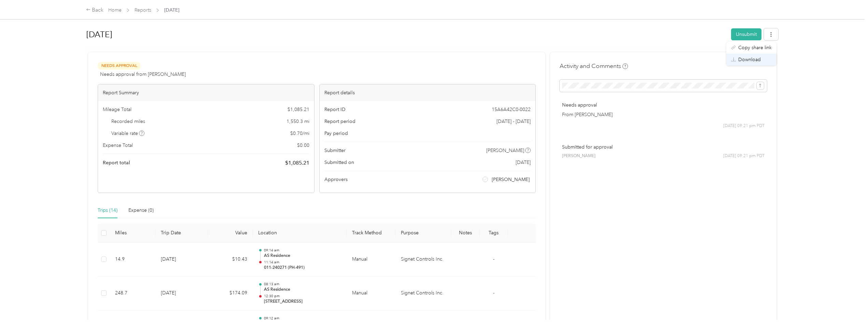 This screenshot has width=868, height=332. Describe the element at coordinates (231, 293) in the screenshot. I see `td: $174.09` at that location.